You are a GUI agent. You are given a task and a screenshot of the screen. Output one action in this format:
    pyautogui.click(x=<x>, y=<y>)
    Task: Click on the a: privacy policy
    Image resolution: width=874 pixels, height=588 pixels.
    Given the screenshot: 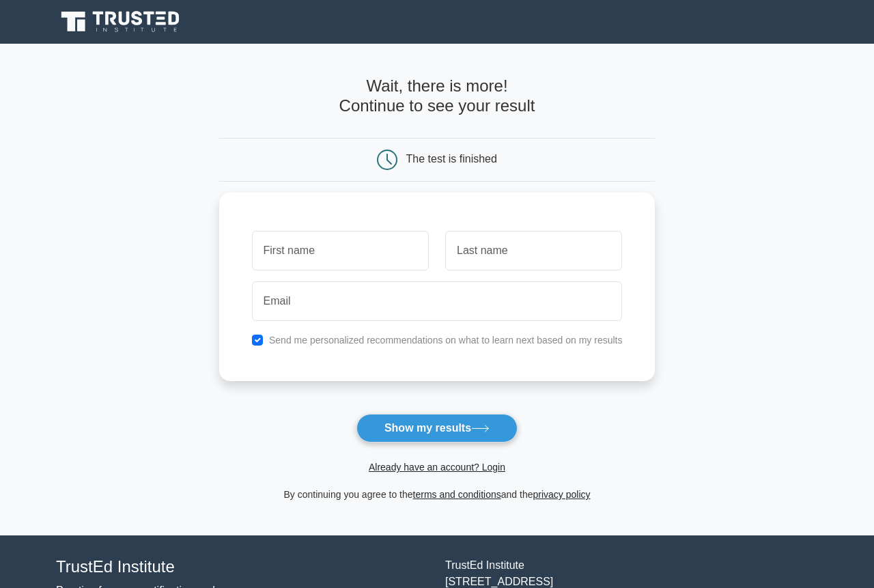 What is the action you would take?
    pyautogui.click(x=562, y=494)
    